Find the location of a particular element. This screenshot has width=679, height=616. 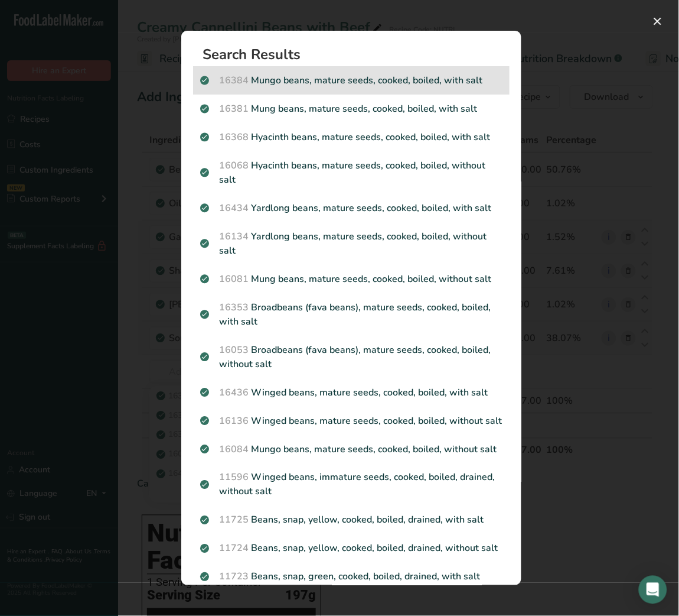

p: Yardlong beans, mature seeds, cooked, boiled, without salt is located at coordinates (351, 243).